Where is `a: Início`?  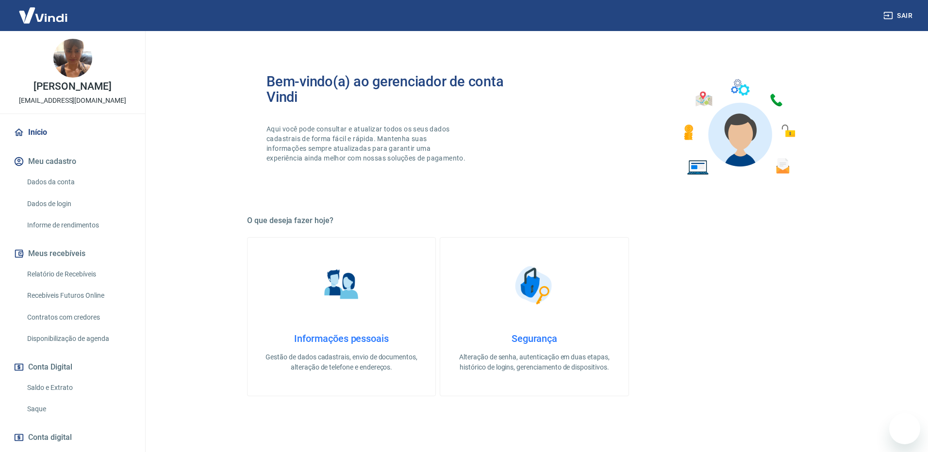 a: Início is located at coordinates (72, 133).